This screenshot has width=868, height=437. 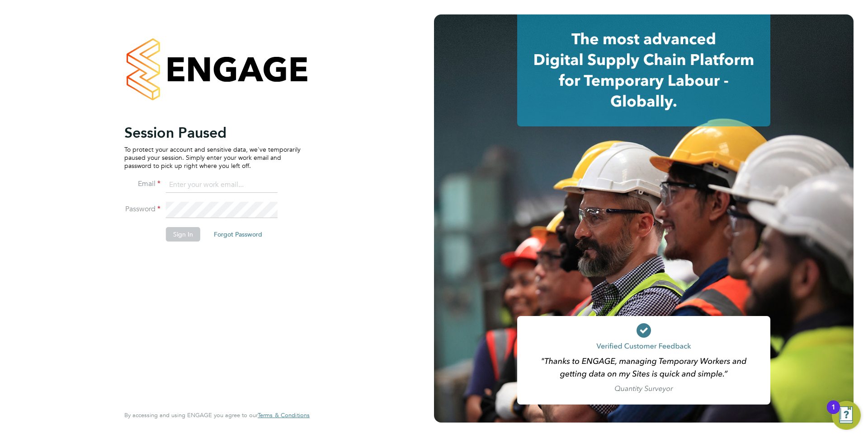 What do you see at coordinates (833, 413) in the screenshot?
I see `div: 1` at bounding box center [833, 413].